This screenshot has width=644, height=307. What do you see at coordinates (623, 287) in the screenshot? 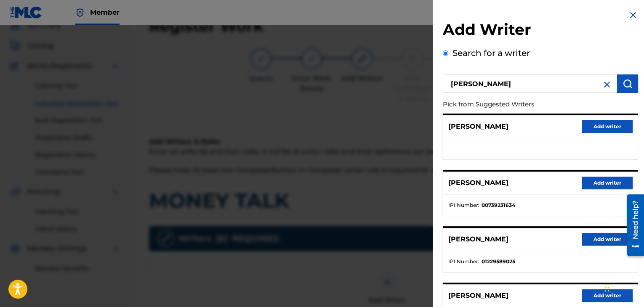
I see `div: Chat Widget` at bounding box center [623, 287].